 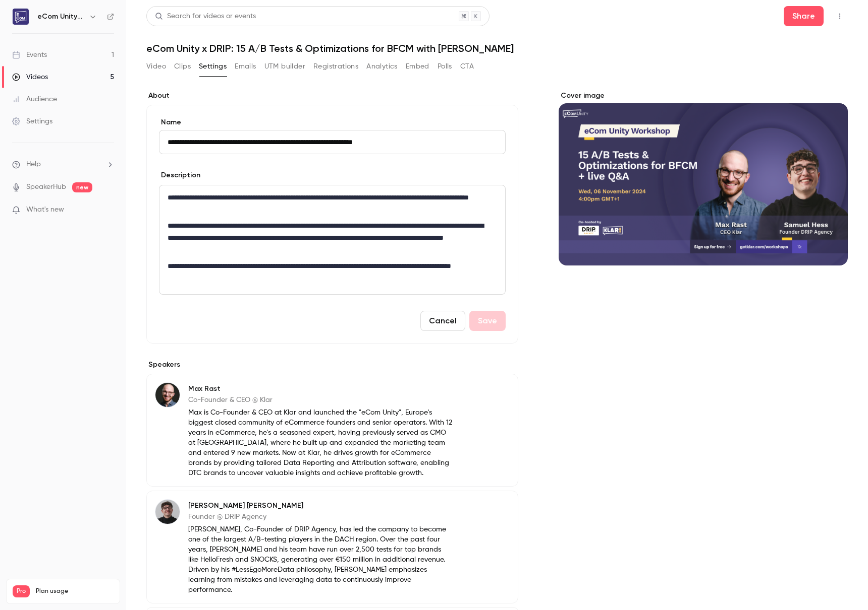 I want to click on div: Events, so click(x=29, y=55).